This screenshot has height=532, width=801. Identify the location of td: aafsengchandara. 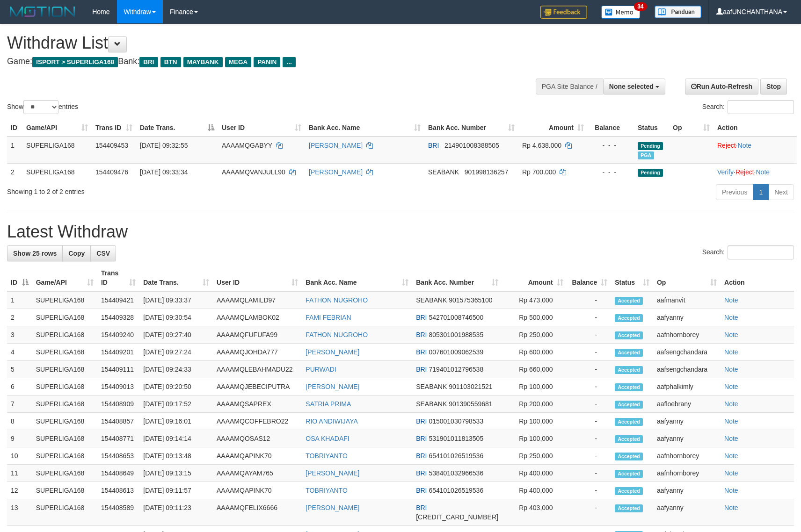
(687, 352).